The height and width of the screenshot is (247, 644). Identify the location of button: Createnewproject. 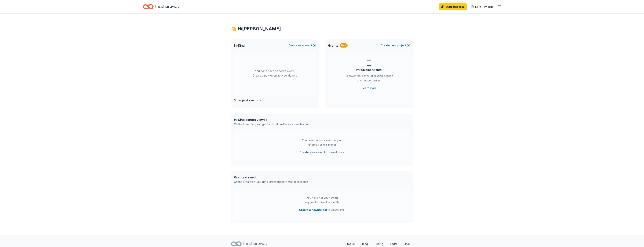
(396, 45).